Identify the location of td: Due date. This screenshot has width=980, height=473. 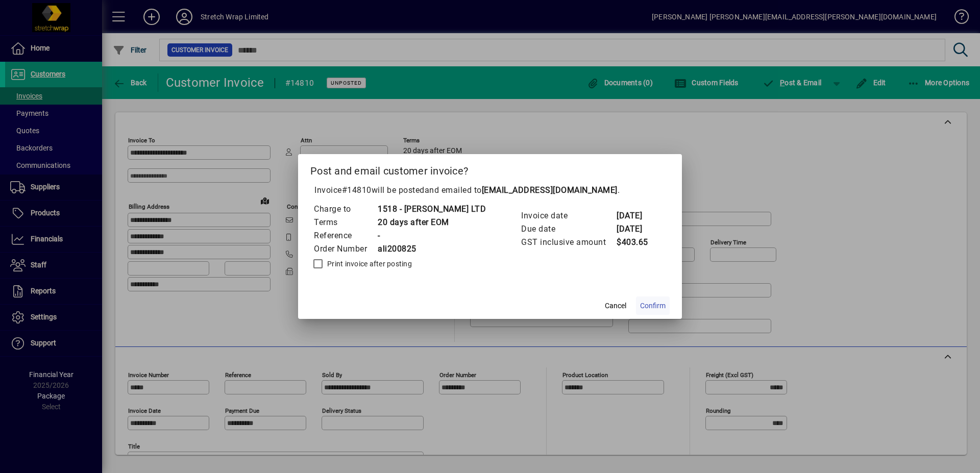
(568, 229).